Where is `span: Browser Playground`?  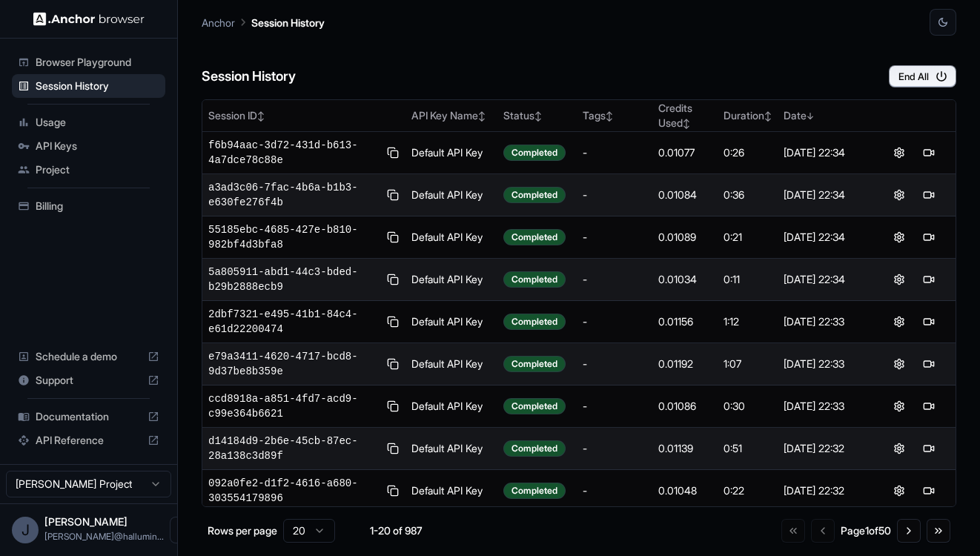 span: Browser Playground is located at coordinates (97, 63).